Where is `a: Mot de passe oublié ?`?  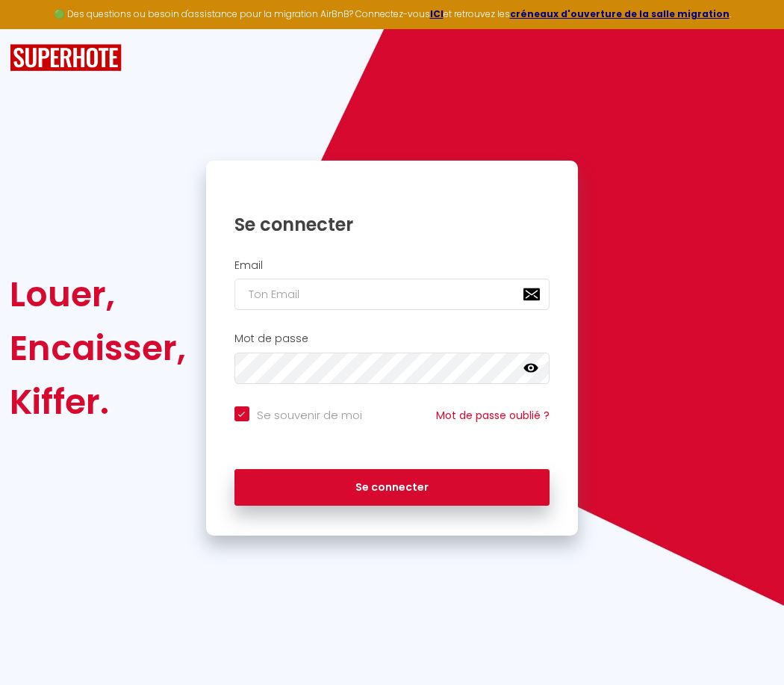 a: Mot de passe oublié ? is located at coordinates (493, 415).